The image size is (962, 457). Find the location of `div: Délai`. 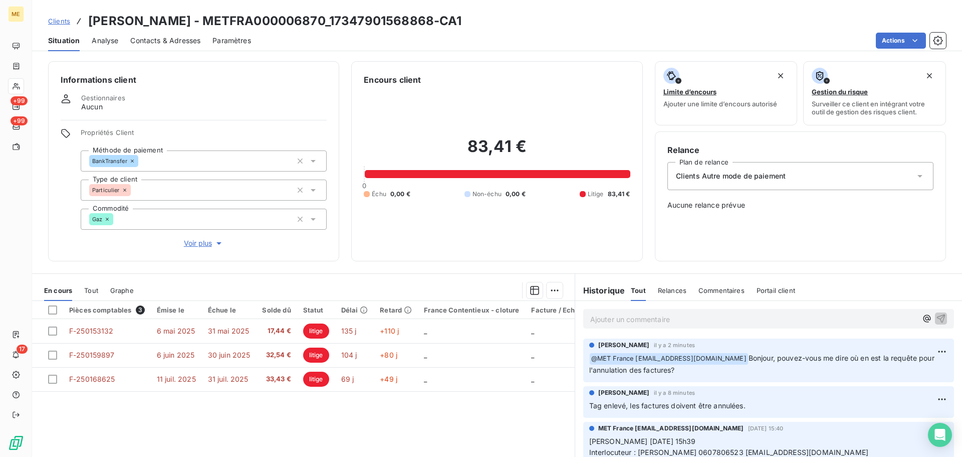

div: Délai is located at coordinates (355, 310).